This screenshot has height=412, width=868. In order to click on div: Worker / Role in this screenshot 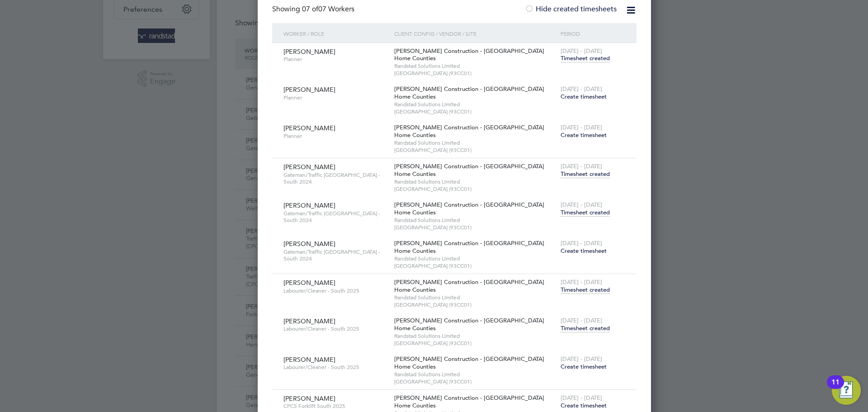, I will do `click(336, 34)`.